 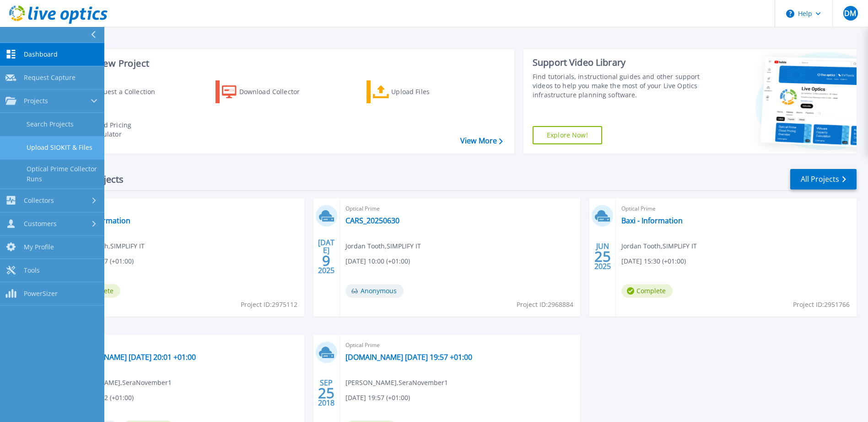 I want to click on div: JUN 2025, so click(x=603, y=256).